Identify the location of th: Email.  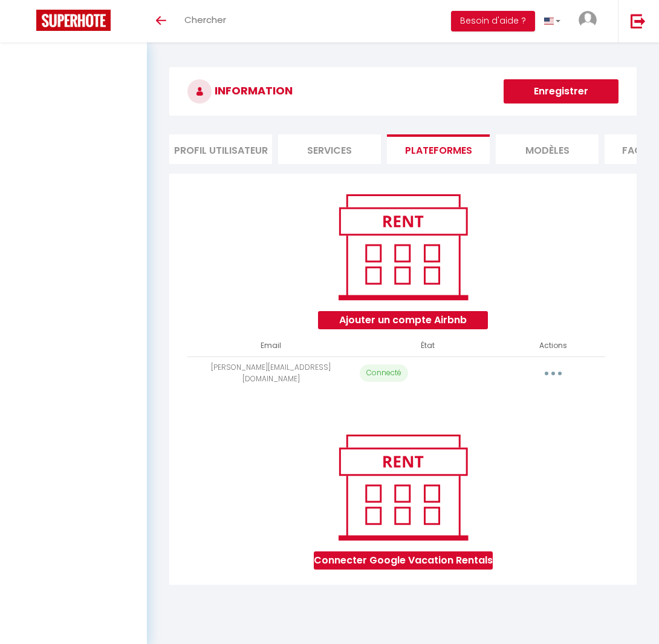
(271, 345).